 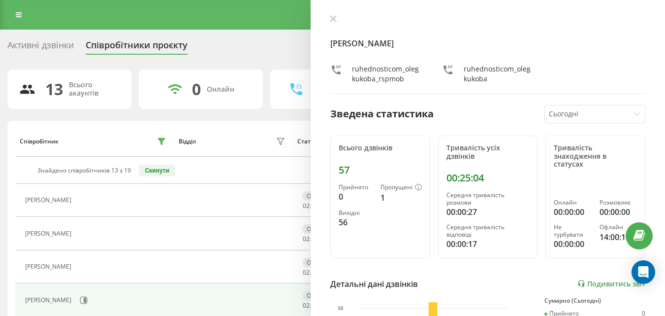 I want to click on div: Відділ, so click(x=187, y=141).